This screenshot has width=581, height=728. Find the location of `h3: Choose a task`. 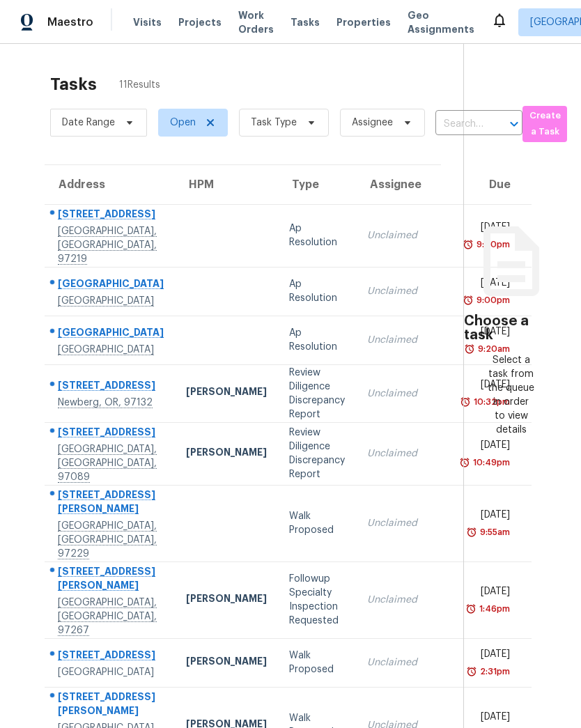

h3: Choose a task is located at coordinates (511, 328).